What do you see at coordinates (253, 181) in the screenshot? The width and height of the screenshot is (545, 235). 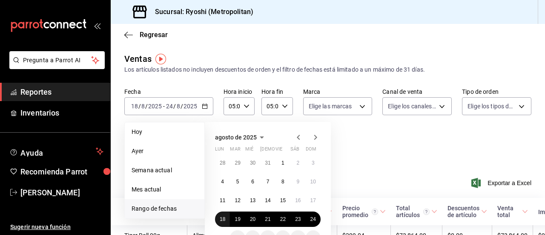 I see `abbr: 6 de agosto de 2025` at bounding box center [253, 181].